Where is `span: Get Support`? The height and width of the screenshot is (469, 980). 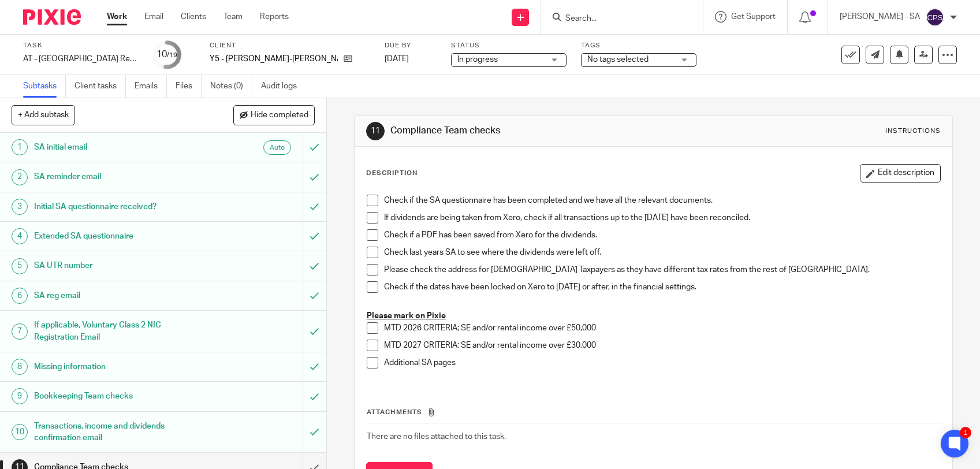 span: Get Support is located at coordinates (753, 16).